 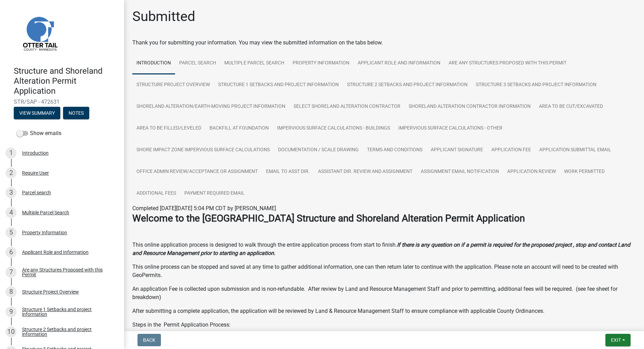 What do you see at coordinates (384, 43) in the screenshot?
I see `div: Thank you for submitting your information. You may view the submitted information on the tabs below.` at bounding box center [384, 43].